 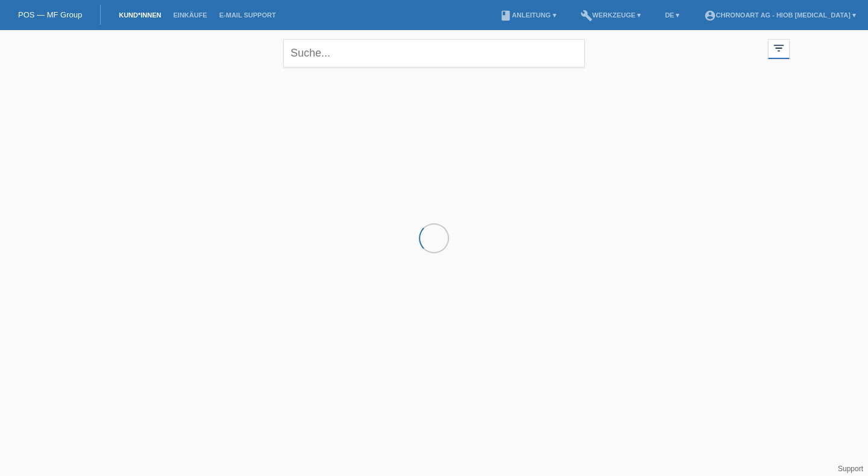 I want to click on i: filter_list, so click(x=778, y=49).